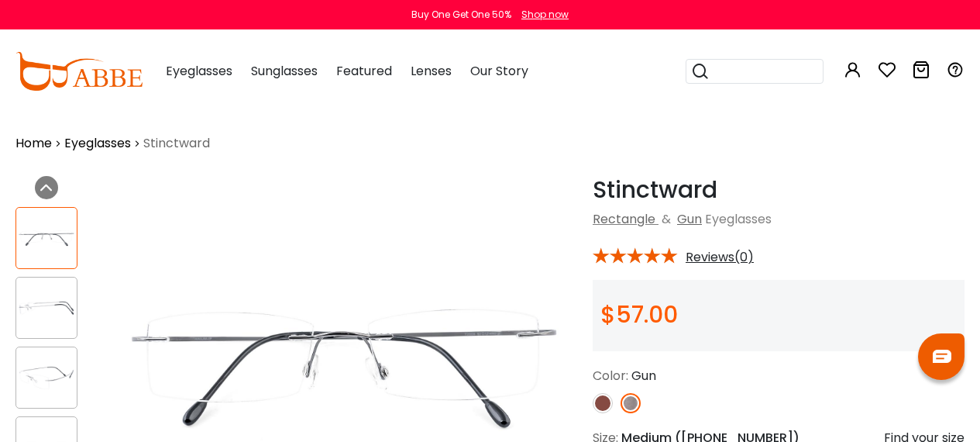 The height and width of the screenshot is (442, 980). I want to click on span: Lenses, so click(431, 70).